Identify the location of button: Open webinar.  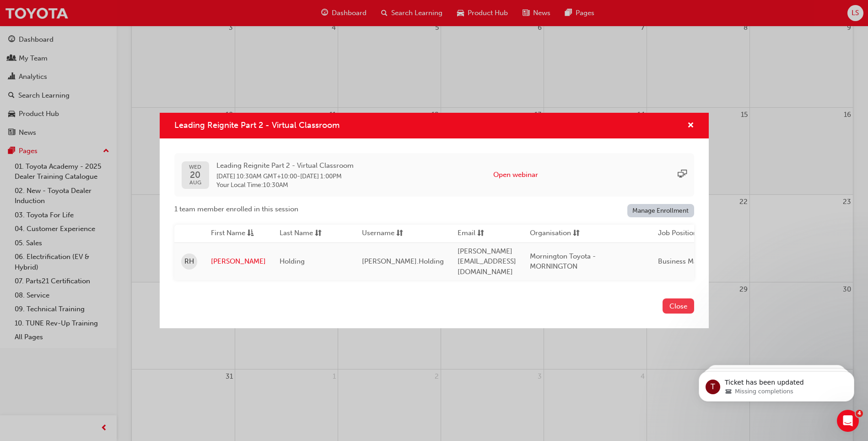
(516, 175).